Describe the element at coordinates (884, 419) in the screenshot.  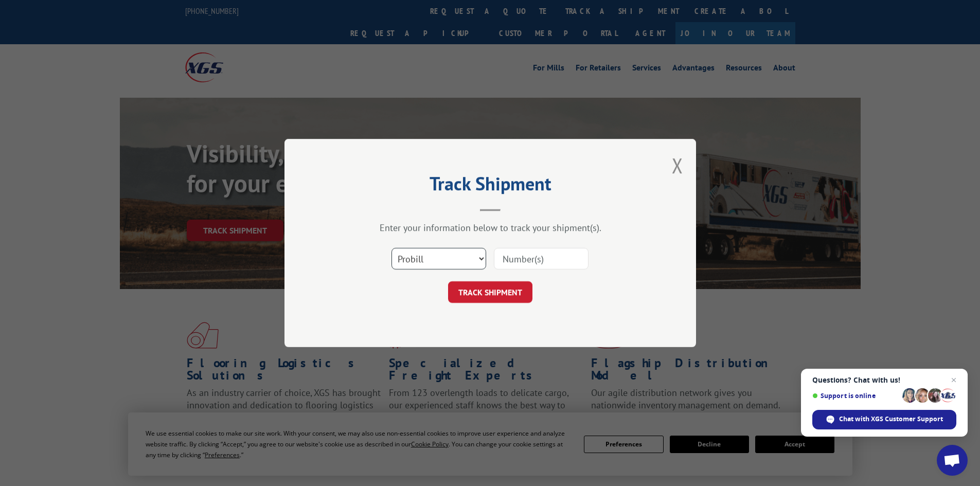
I see `div: Chat with XGS Customer Support` at that location.